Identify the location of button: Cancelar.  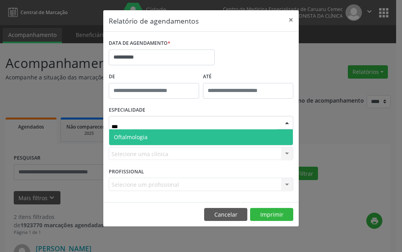
(226, 214).